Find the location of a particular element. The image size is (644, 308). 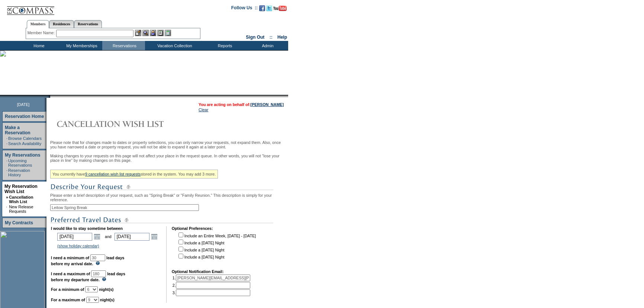

b: lead days before my arrival date. is located at coordinates (88, 261).